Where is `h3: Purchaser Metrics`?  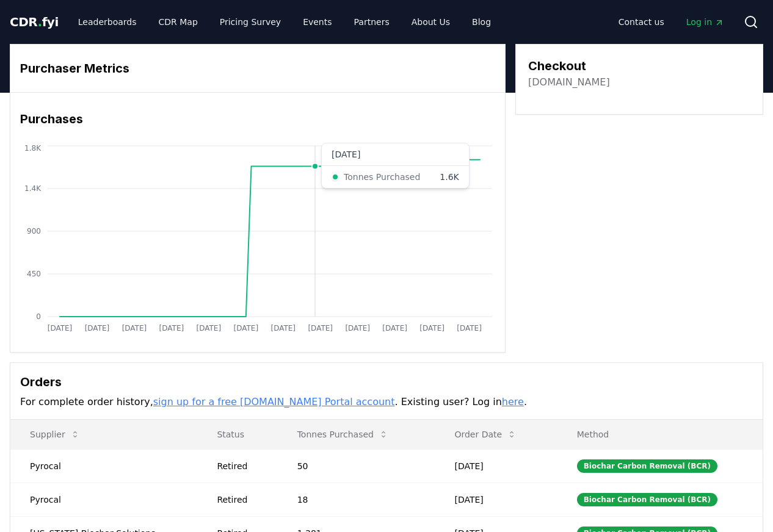
h3: Purchaser Metrics is located at coordinates (258, 68).